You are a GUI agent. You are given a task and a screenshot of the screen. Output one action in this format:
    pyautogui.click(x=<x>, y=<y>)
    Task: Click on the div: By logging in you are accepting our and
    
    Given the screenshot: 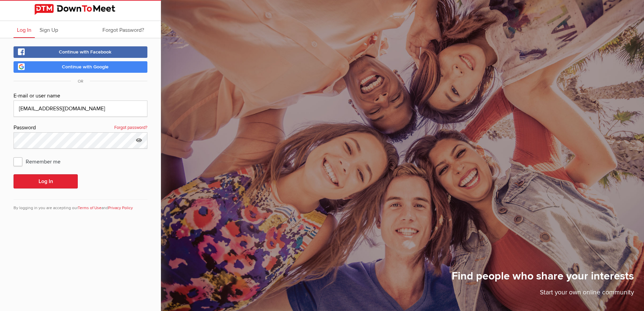 What is the action you would take?
    pyautogui.click(x=80, y=205)
    